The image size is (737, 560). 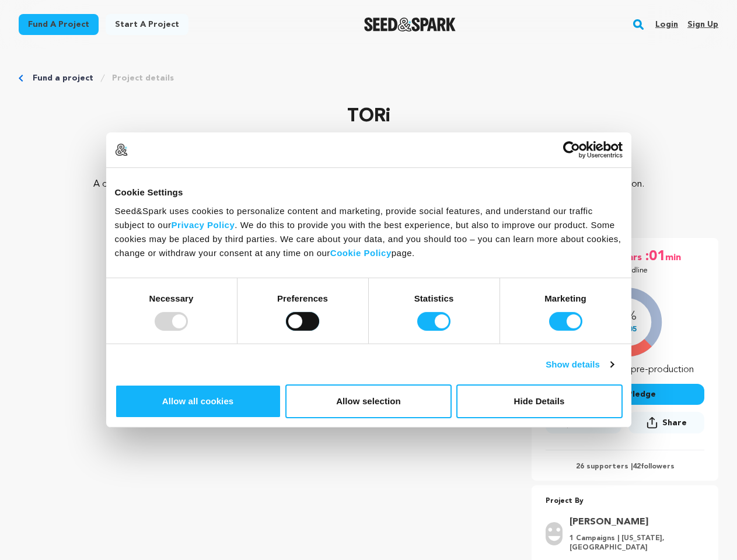 What do you see at coordinates (554, 534) in the screenshot?
I see `img: user.png` at bounding box center [554, 534].